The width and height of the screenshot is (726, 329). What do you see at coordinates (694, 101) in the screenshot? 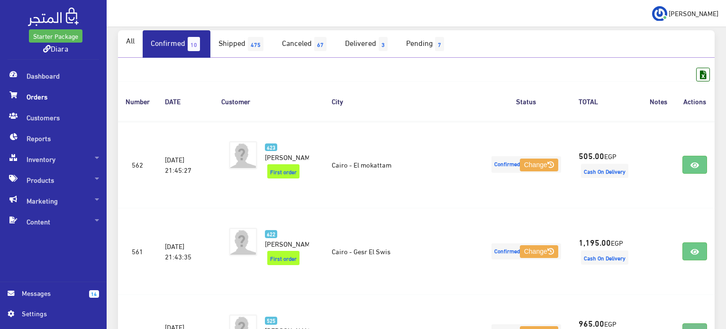
I see `th: Actions` at bounding box center [694, 101].